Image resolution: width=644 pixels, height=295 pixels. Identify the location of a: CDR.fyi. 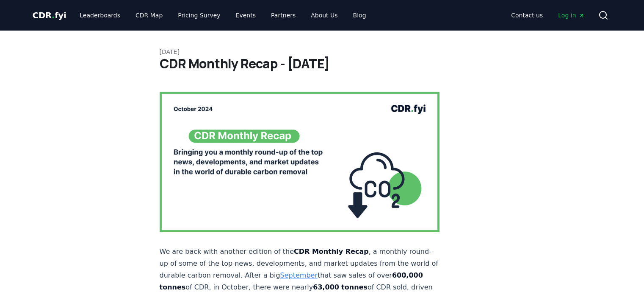
(50, 15).